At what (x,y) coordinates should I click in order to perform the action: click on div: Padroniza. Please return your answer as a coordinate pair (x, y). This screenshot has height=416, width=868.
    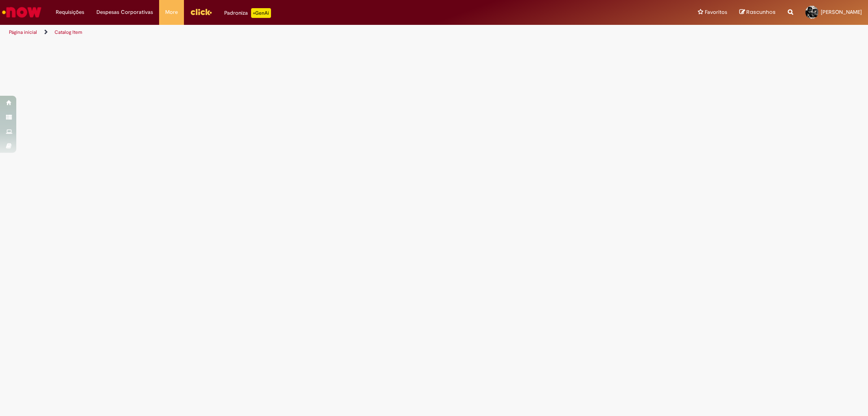
    Looking at the image, I should click on (248, 13).